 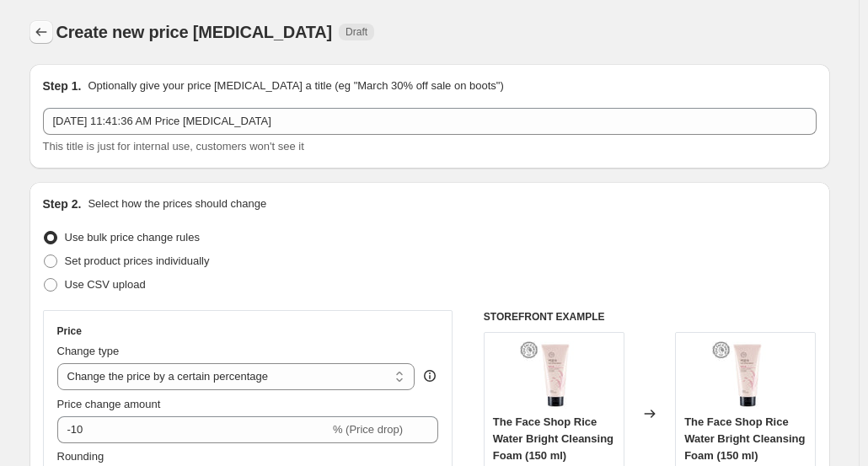 What do you see at coordinates (63, 86) in the screenshot?
I see `h2: Step 1.` at bounding box center [63, 86].